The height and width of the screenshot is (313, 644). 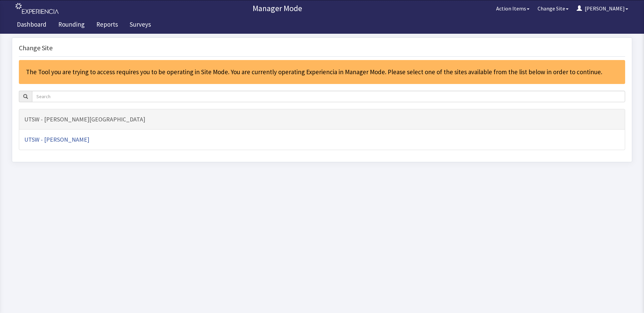 What do you see at coordinates (322, 38) in the screenshot?
I see `div: The Tool you are trying to access requires you to be operating in Site Mode. You are currently op...` at bounding box center [322, 38].